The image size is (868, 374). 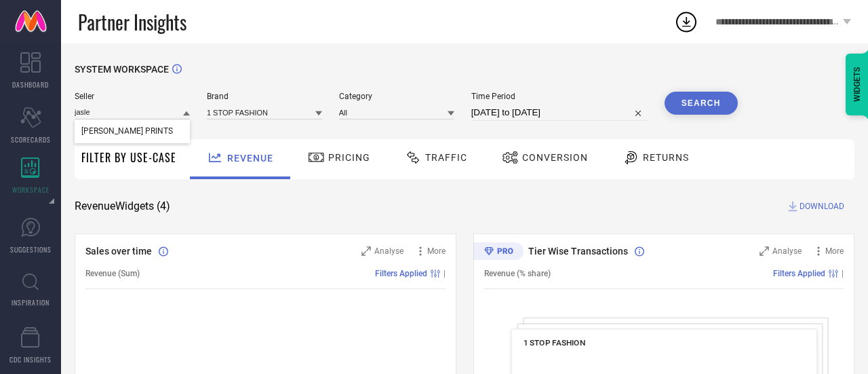 What do you see at coordinates (498, 253) in the screenshot?
I see `div: Premium` at bounding box center [498, 253].